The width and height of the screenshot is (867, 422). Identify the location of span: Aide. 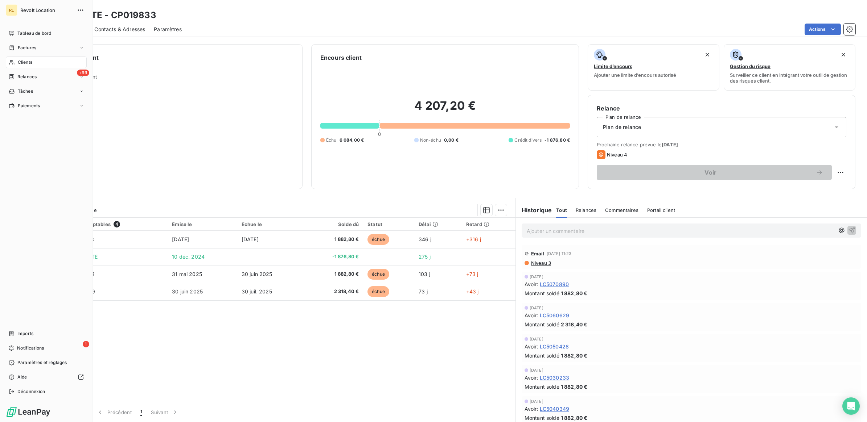
(22, 377).